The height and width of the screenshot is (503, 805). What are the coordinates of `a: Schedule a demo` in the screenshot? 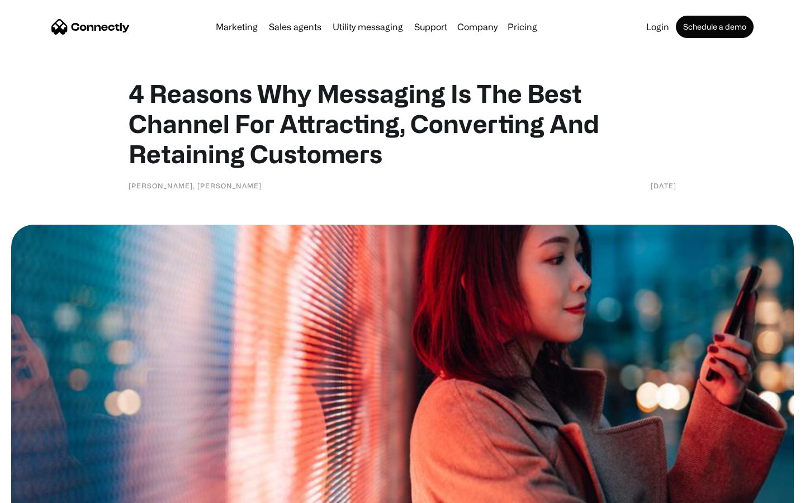 It's located at (715, 27).